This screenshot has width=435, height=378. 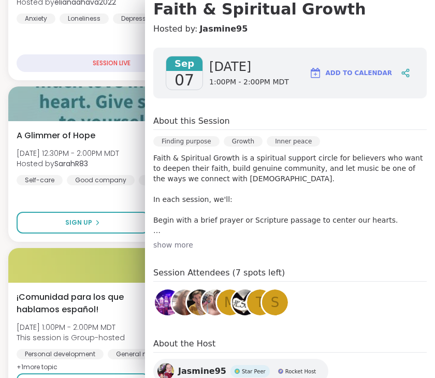 I want to click on div: Anxiety, so click(x=36, y=19).